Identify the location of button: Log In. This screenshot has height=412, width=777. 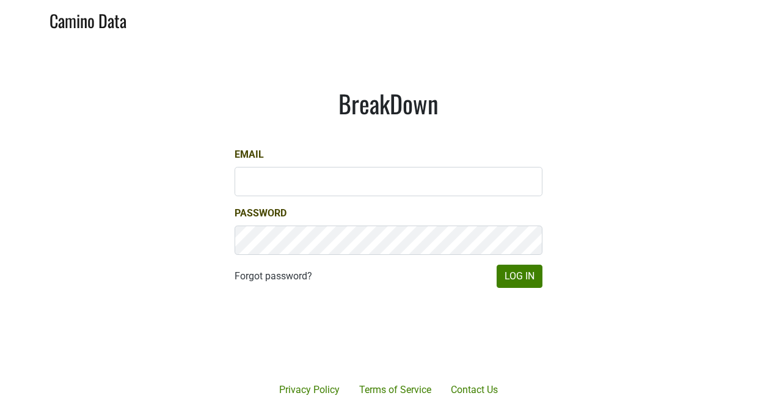
(519, 276).